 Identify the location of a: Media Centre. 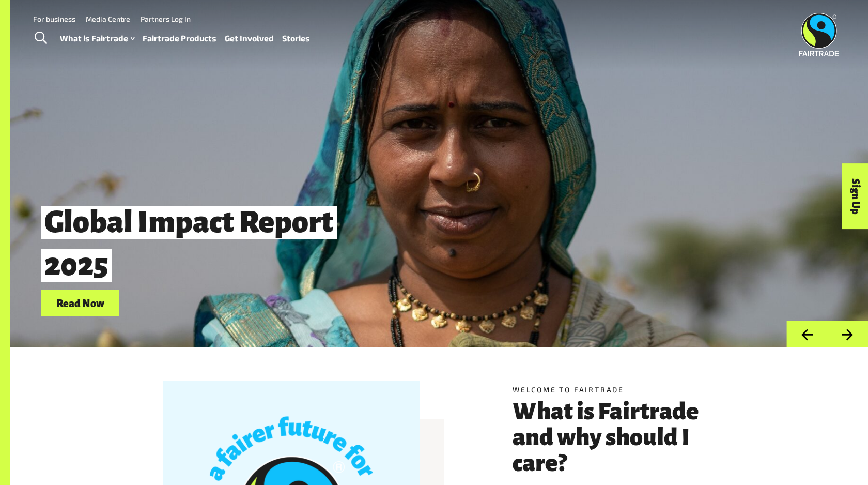
(108, 18).